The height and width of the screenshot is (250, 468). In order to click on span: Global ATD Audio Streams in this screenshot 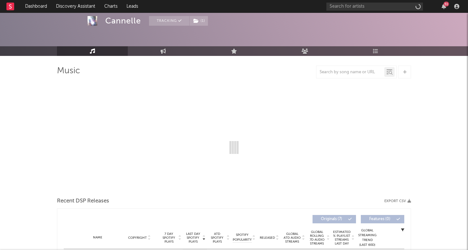, I will do `click(292, 238)`.